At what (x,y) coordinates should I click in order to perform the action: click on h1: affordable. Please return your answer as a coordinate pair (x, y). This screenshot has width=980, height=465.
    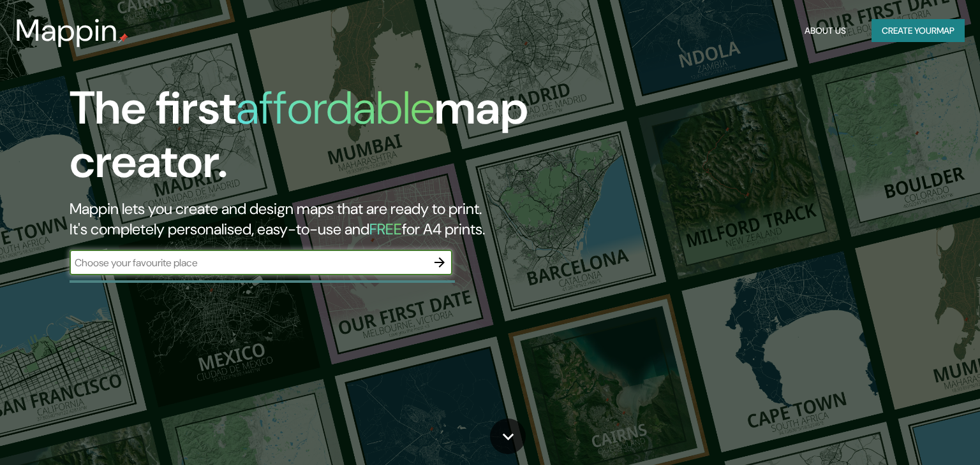
    Looking at the image, I should click on (335, 108).